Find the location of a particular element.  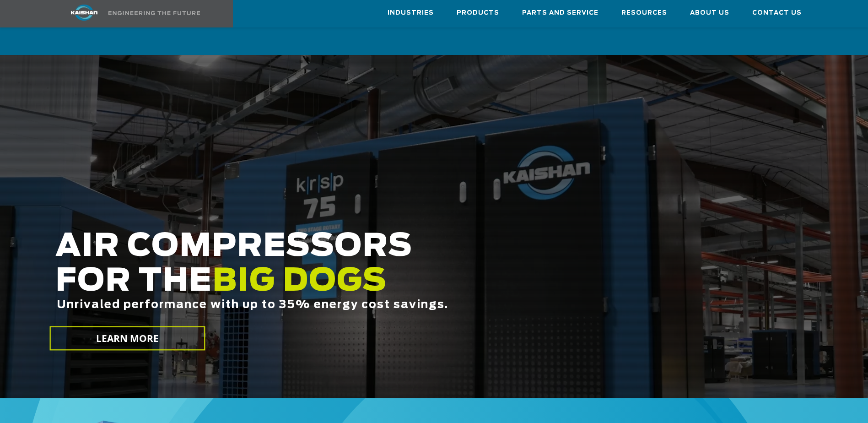

span: Unrivaled performance with up to 35% energy cost savings. is located at coordinates (253, 305).